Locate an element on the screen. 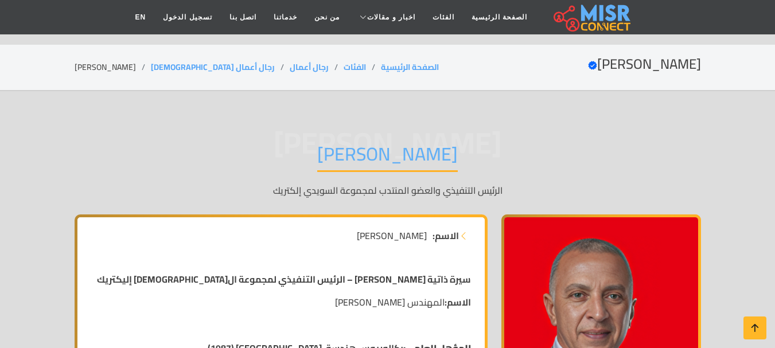 This screenshot has height=348, width=775. a: اخبار و مقالات is located at coordinates (386, 17).